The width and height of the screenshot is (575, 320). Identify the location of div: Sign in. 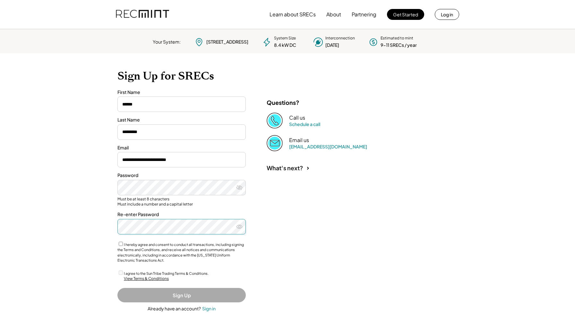
(209, 309).